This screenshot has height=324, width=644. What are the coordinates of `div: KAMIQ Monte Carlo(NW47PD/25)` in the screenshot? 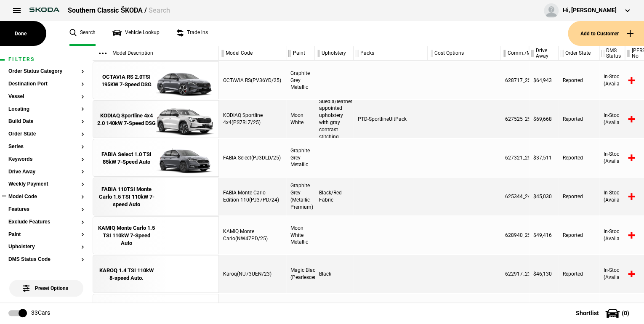 It's located at (252, 235).